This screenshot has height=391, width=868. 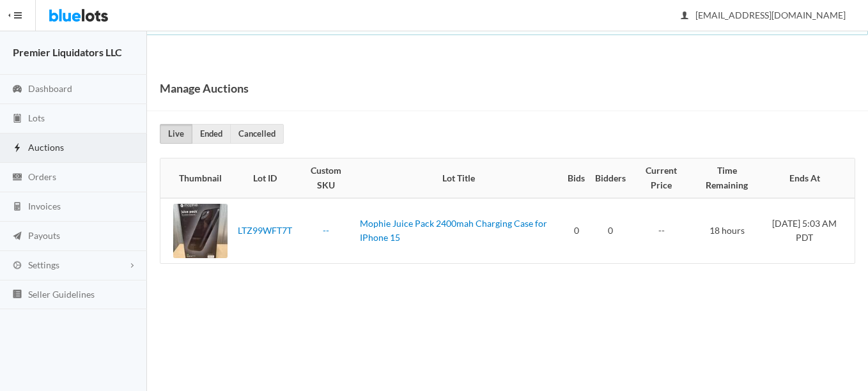 What do you see at coordinates (326, 178) in the screenshot?
I see `th: Custom SKU` at bounding box center [326, 178].